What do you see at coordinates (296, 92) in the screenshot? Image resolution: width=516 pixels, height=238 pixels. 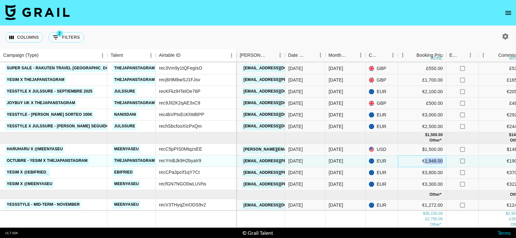 I see `div: 3/8/2025` at bounding box center [296, 92].